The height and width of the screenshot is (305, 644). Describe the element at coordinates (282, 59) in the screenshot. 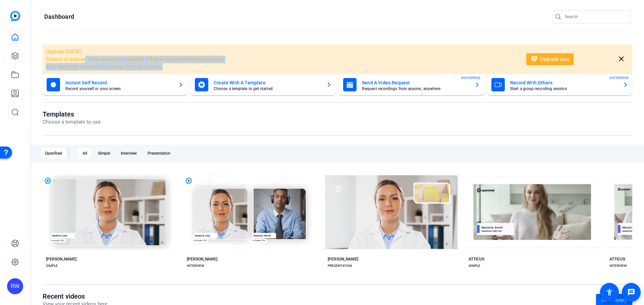

I see `li: Creator is expired. Your account is currently a free account with limited access.` at that location.